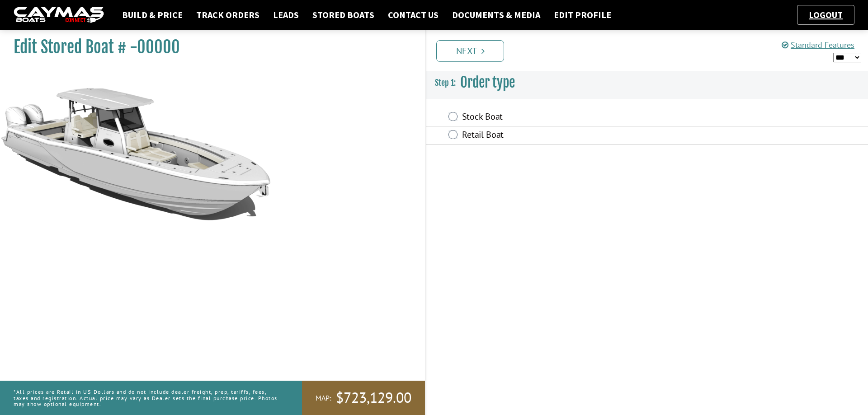 The height and width of the screenshot is (415, 868). Describe the element at coordinates (364, 398) in the screenshot. I see `a: MAP:$723,129.00` at that location.